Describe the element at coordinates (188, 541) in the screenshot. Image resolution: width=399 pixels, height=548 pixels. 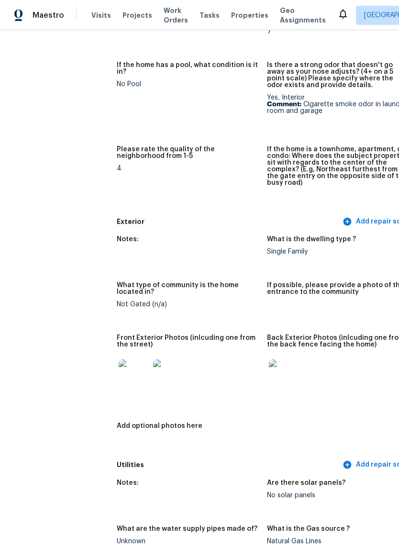
I see `div: Unknown` at that location.